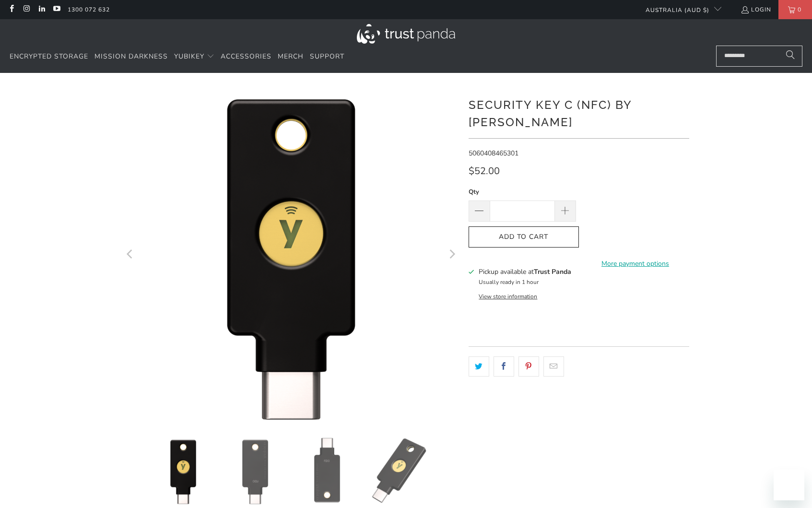 Image resolution: width=812 pixels, height=508 pixels. What do you see at coordinates (759, 56) in the screenshot?
I see `input: Search...` at bounding box center [759, 56].